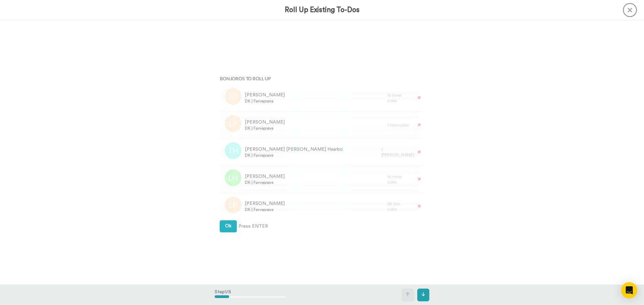  Describe the element at coordinates (233, 97) in the screenshot. I see `img: jd.png` at that location.